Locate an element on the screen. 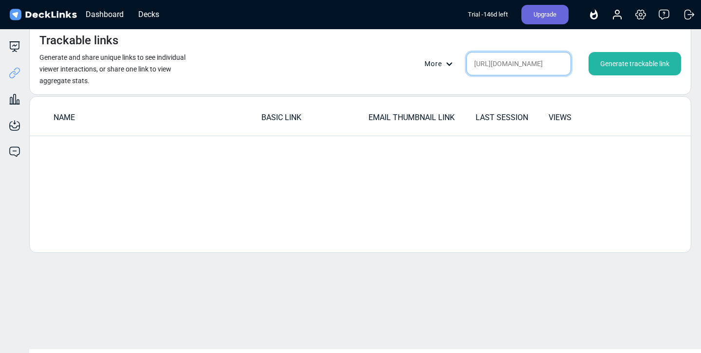 The height and width of the screenshot is (353, 701). div: Upgrade is located at coordinates (545, 15).